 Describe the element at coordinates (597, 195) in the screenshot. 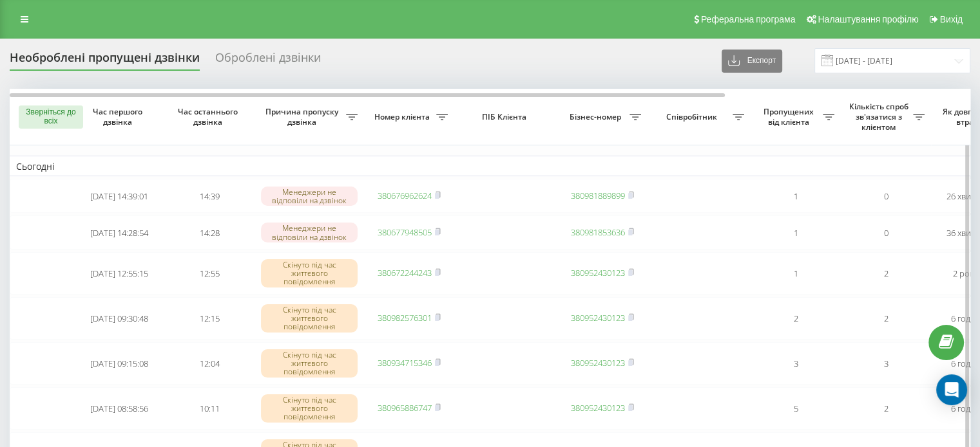

I see `a: 380981889899` at that location.